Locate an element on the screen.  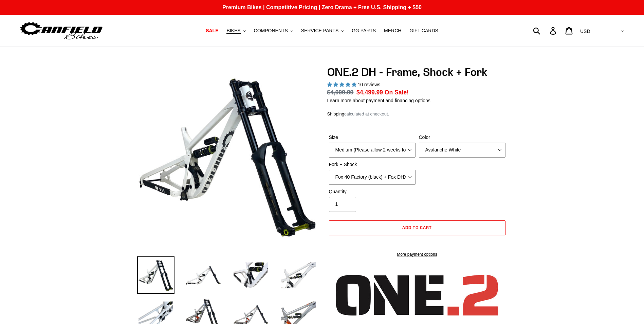
span: GG PARTS is located at coordinates (364, 30).